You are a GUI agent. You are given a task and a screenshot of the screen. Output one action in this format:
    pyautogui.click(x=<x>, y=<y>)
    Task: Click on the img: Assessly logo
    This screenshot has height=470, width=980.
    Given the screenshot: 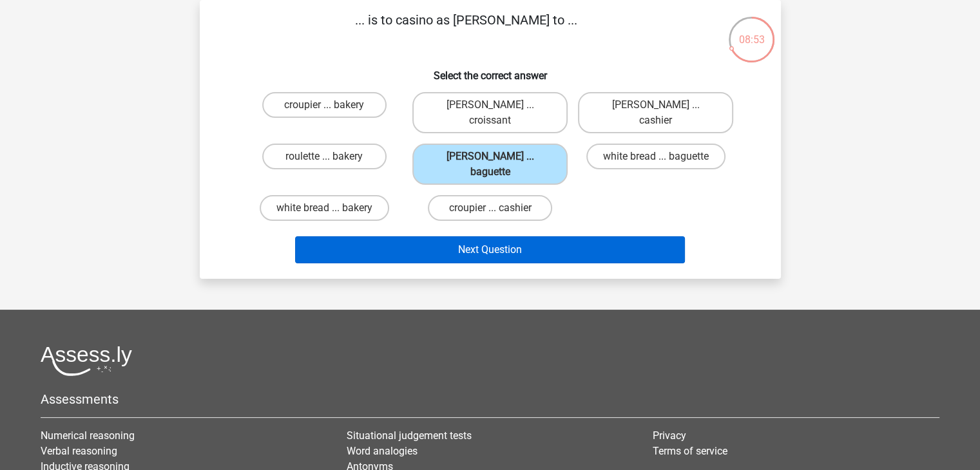 What is the action you would take?
    pyautogui.click(x=86, y=360)
    